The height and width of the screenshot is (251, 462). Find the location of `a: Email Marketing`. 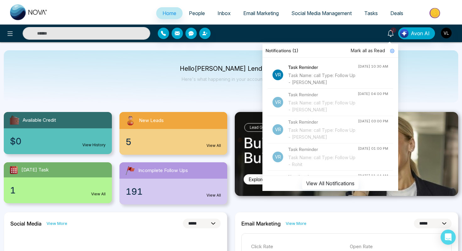

a: Email Marketing is located at coordinates (261, 13).